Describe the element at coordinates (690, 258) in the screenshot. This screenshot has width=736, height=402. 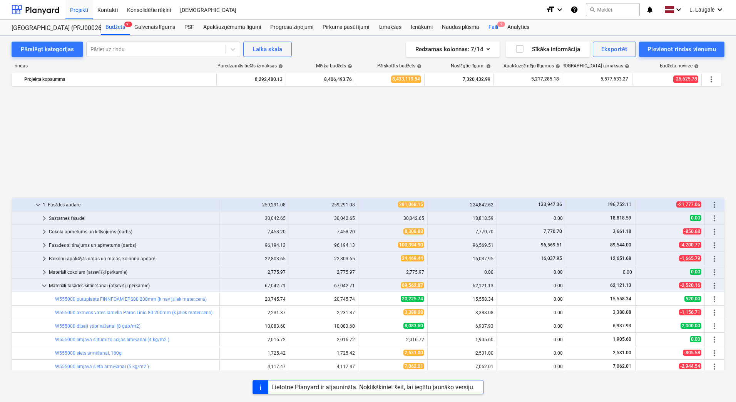
I see `span: -1,665.79` at that location.